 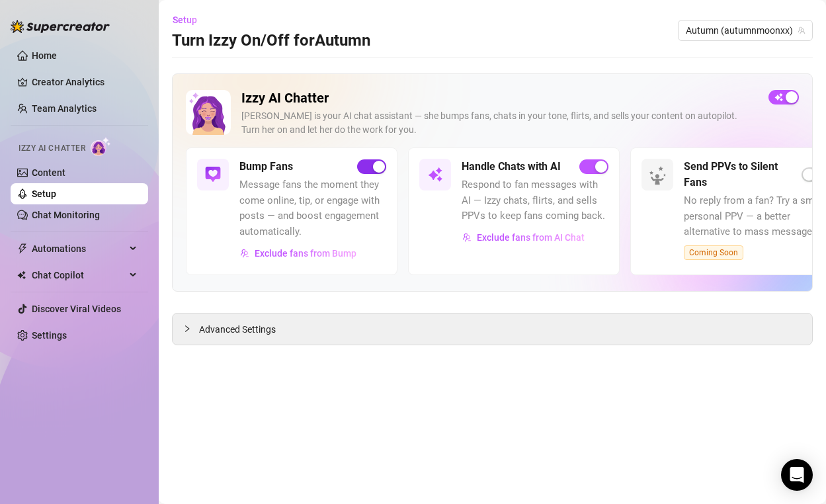 I want to click on span: Respond to fan messages with AI — Izzy chats, flirts, and sells PPVs to keep fans coming back., so click(x=535, y=201).